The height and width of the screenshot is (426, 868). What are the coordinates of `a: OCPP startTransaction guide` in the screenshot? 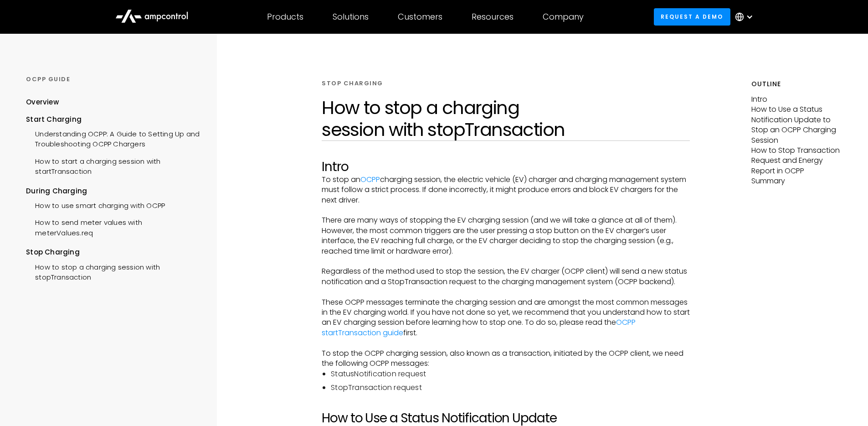 It's located at (478, 327).